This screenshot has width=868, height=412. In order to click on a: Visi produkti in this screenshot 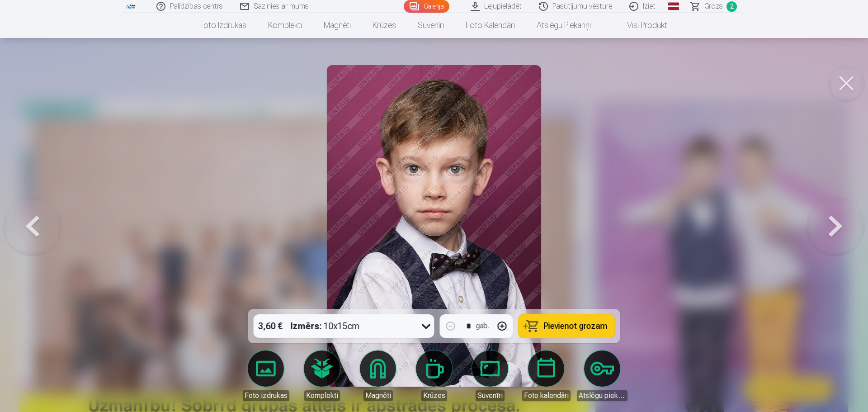, I will do `click(640, 25)`.